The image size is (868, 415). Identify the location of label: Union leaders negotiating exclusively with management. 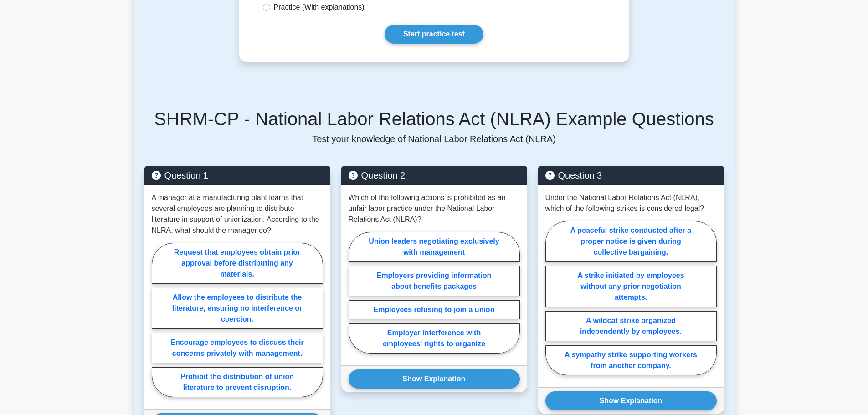
(434, 247).